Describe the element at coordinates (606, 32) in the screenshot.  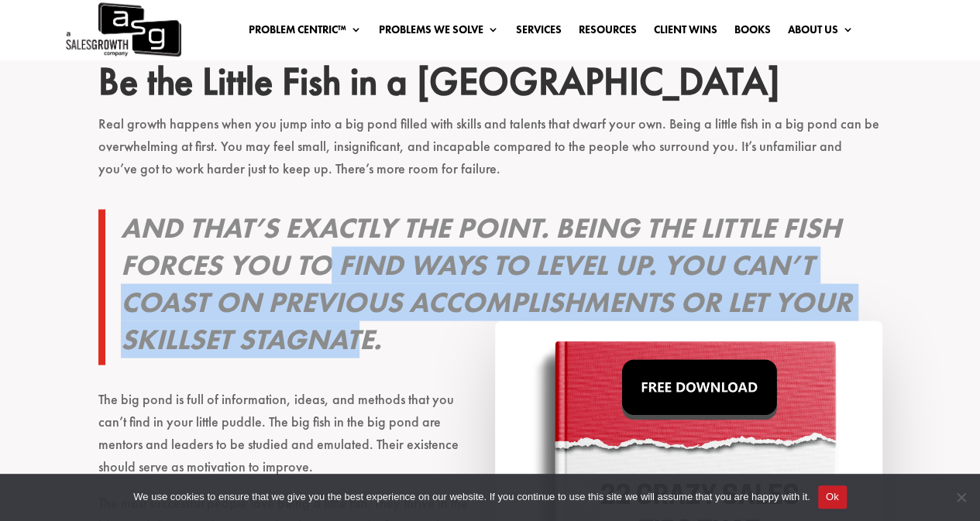
I see `a: Resources` at that location.